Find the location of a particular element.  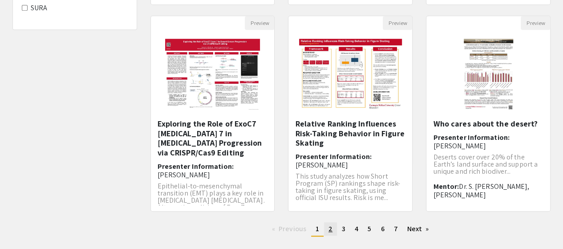

ul: Pagination is located at coordinates (351, 229).